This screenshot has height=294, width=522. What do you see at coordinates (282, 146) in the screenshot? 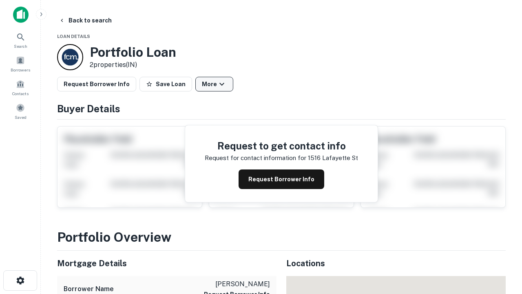
I see `h4: Request to get contact info` at bounding box center [282, 146].